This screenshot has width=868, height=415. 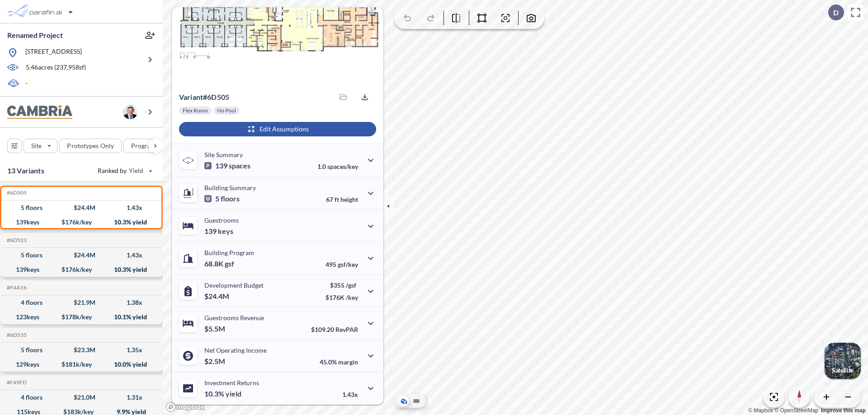 I want to click on span: floors, so click(x=230, y=199).